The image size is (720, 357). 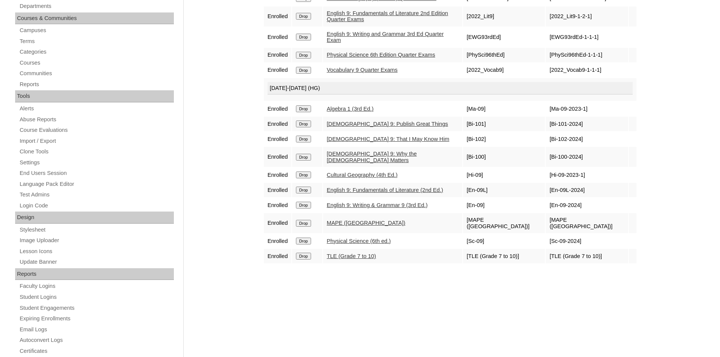 What do you see at coordinates (351, 109) in the screenshot?
I see `a: Algebra 1 (3rd Ed.)` at bounding box center [351, 109].